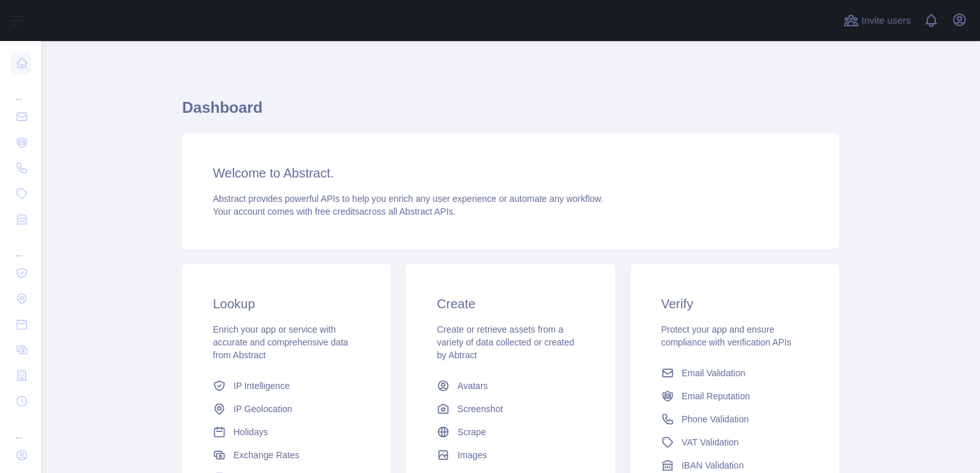  Describe the element at coordinates (726, 336) in the screenshot. I see `span: Protect your app and ensure compliance with verification APIs` at that location.